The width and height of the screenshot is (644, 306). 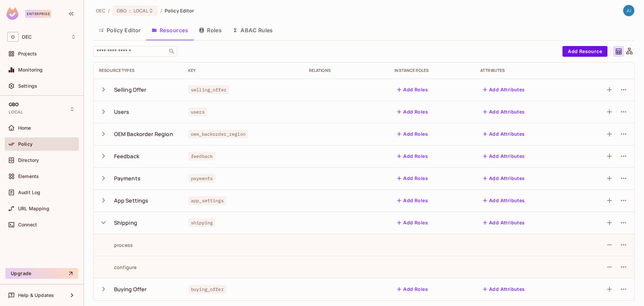 What do you see at coordinates (347, 71) in the screenshot?
I see `div: Relations` at bounding box center [347, 71].